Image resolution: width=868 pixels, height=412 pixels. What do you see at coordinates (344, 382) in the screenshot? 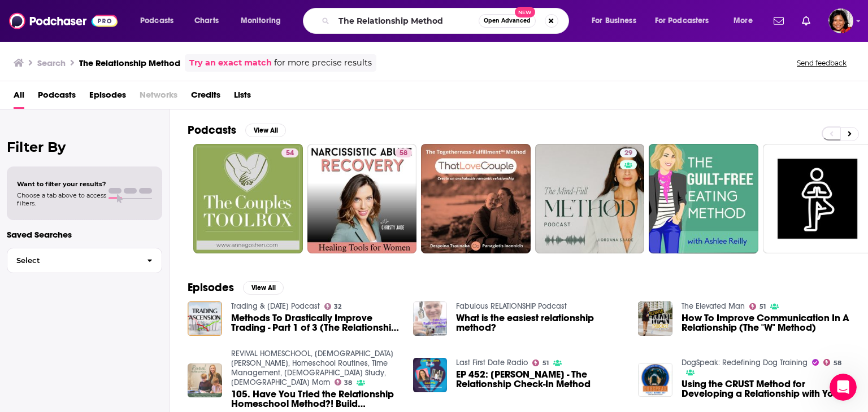
I see `a: 38` at bounding box center [344, 382].